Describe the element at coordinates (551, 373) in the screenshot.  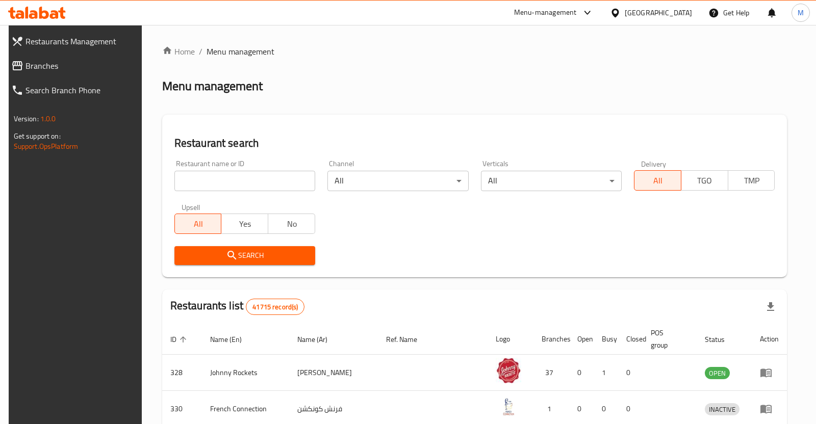
I see `td: 37` at that location.